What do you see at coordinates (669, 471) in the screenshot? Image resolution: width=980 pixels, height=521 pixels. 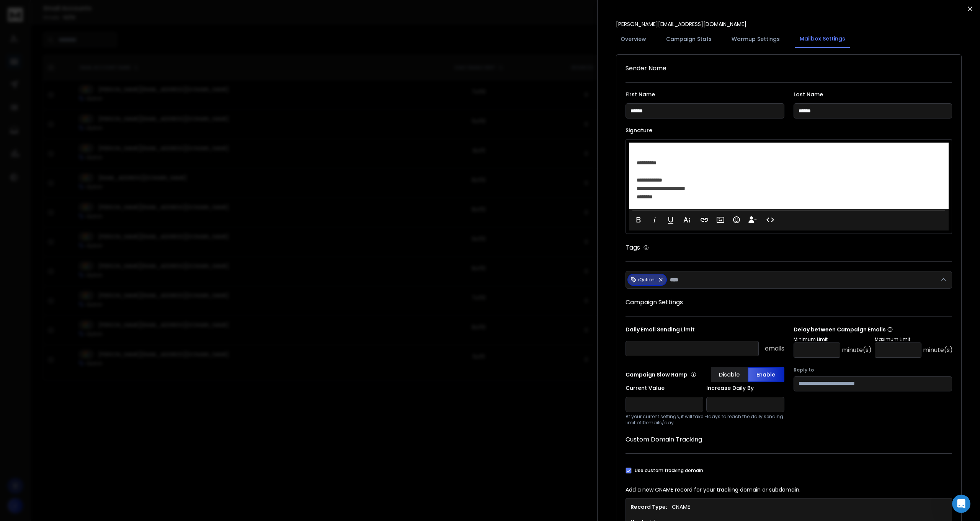 I see `label: Use custom tracking domain` at bounding box center [669, 471].